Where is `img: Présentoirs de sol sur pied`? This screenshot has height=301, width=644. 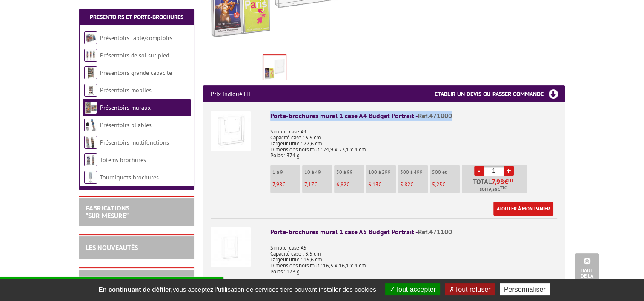 img: Présentoirs de sol sur pied is located at coordinates (91, 55).